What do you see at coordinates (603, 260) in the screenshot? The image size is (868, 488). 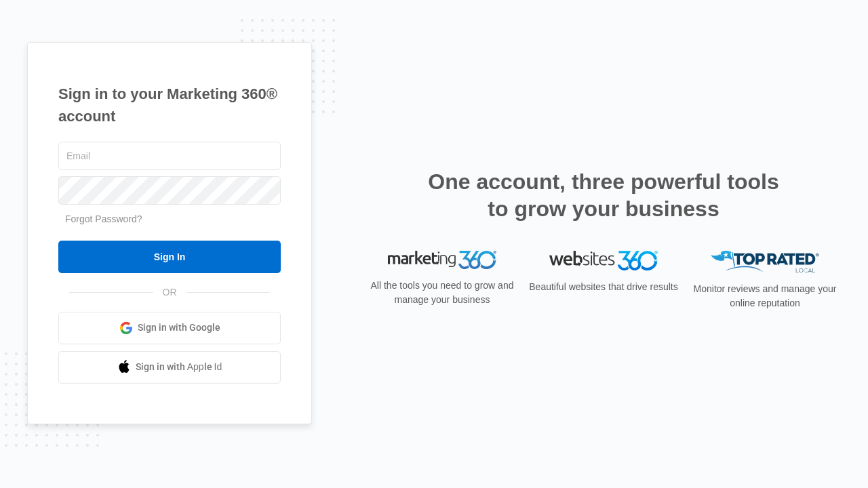 I see `img: Websites 360` at bounding box center [603, 260].